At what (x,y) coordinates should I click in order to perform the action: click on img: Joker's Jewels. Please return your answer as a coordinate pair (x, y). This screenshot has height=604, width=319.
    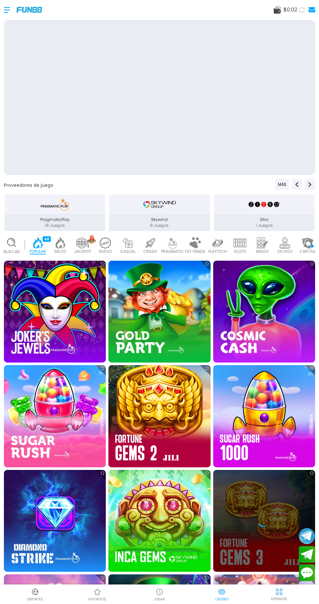
    Looking at the image, I should click on (55, 311).